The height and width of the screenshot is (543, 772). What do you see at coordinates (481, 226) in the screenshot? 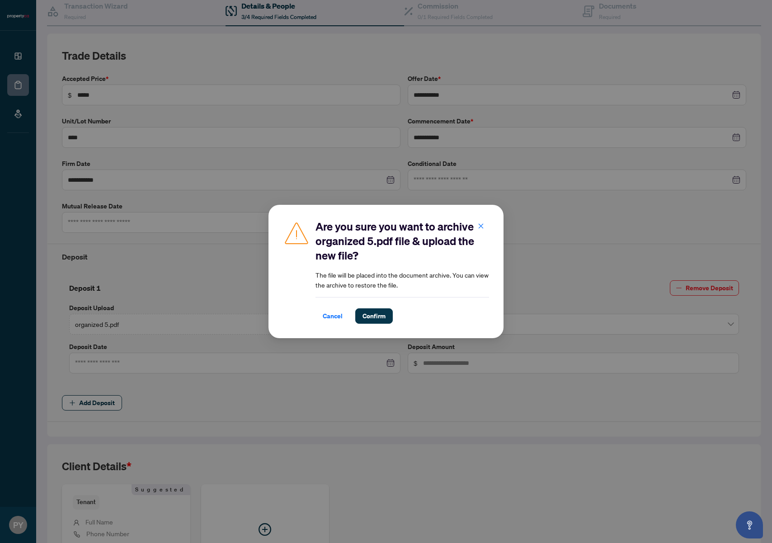
I see `span: close` at bounding box center [481, 226].